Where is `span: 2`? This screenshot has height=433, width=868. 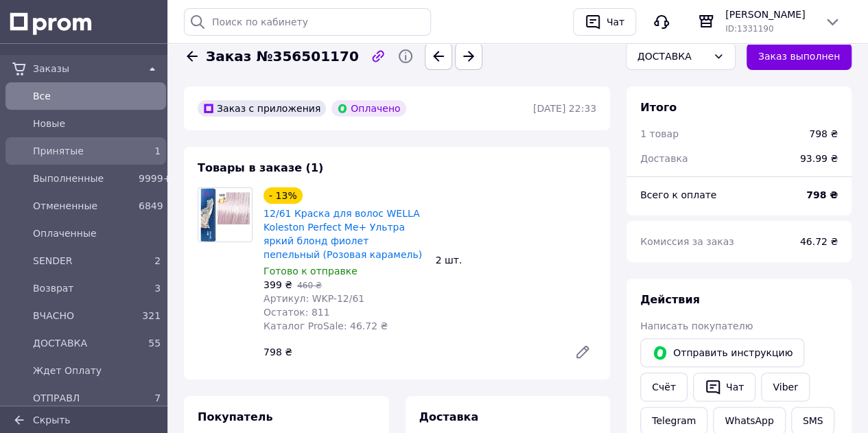 span: 2 is located at coordinates (157, 261).